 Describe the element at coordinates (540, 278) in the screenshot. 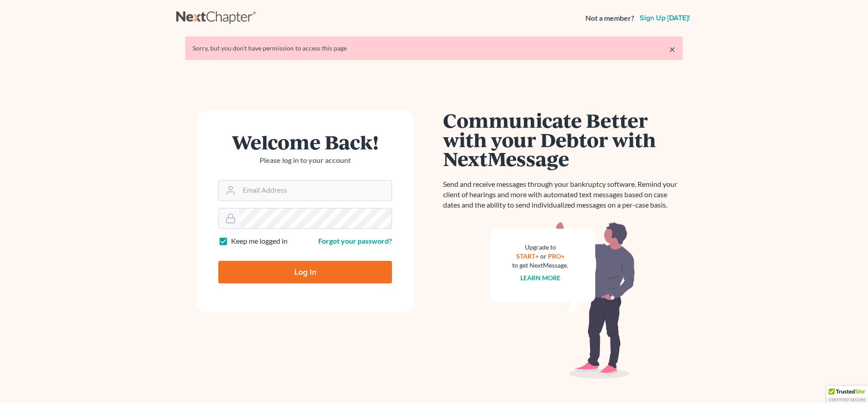

I see `a: Learn more` at that location.